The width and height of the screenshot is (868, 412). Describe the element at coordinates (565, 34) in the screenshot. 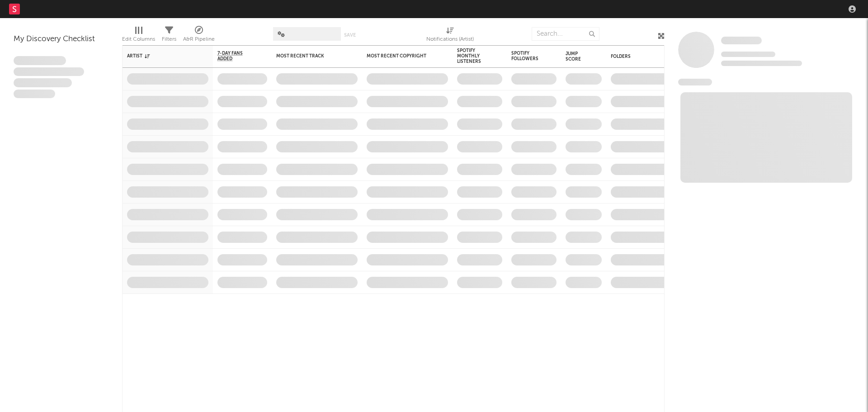

I see `input: Search...` at that location.